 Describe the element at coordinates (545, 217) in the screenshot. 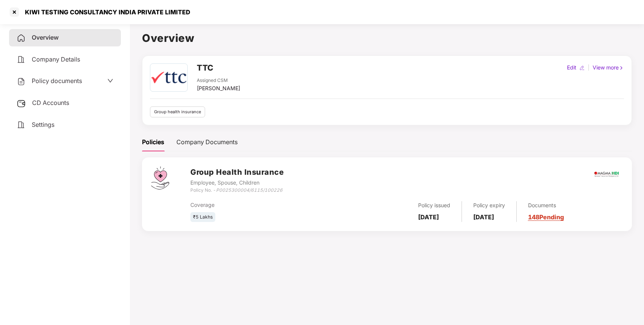

I see `a: 148 Pending` at that location.